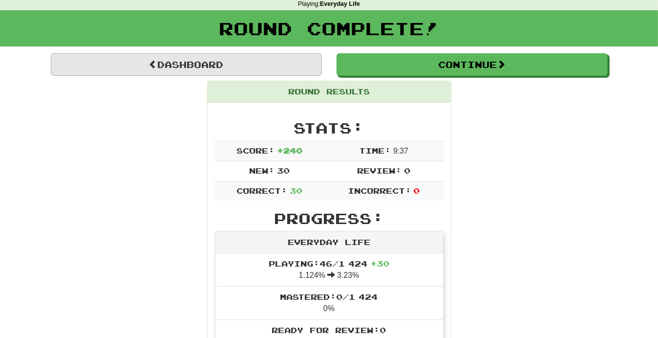 The height and width of the screenshot is (338, 658). I want to click on button: Continue, so click(472, 65).